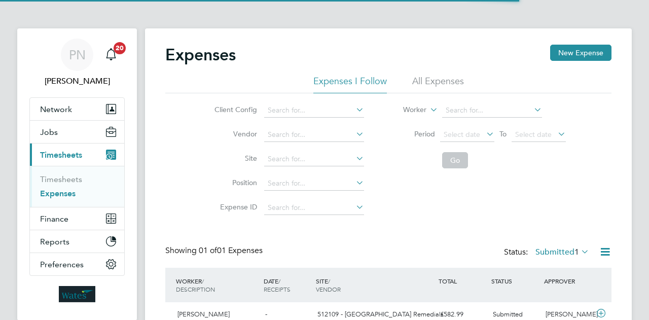  What do you see at coordinates (580, 53) in the screenshot?
I see `button: New Expense` at bounding box center [580, 53].